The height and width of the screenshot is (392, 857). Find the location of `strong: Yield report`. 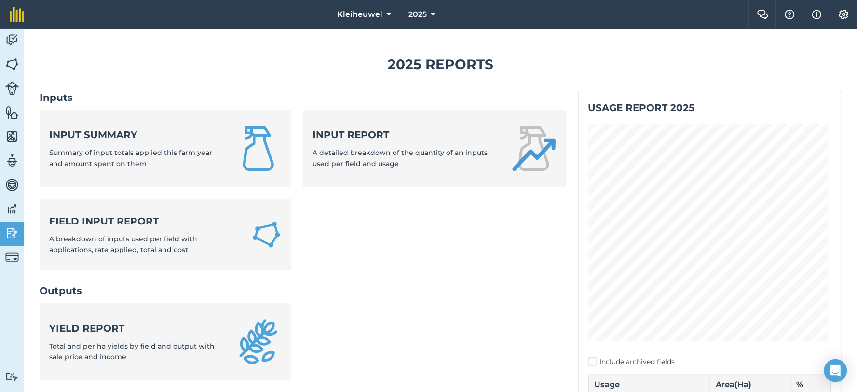

strong: Yield report is located at coordinates (136, 328).